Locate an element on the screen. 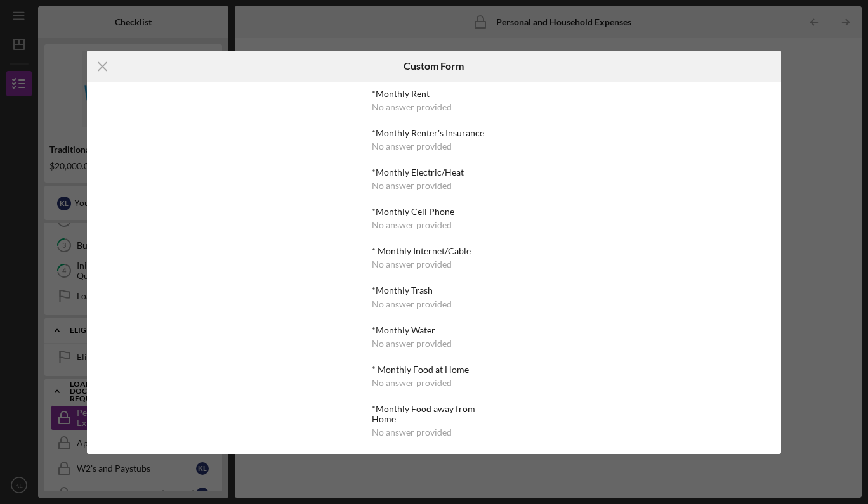  div: *Monthly Trash is located at coordinates (433, 290).